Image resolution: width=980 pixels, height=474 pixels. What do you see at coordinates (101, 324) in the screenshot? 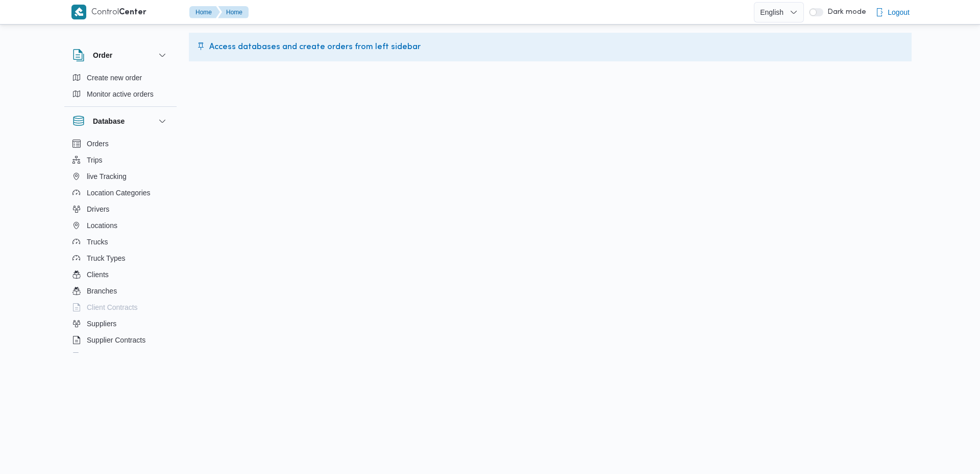
I see `span: Suppliers` at bounding box center [101, 324].